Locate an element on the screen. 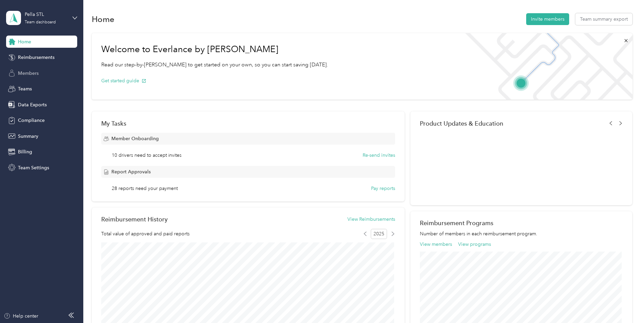 The height and width of the screenshot is (323, 644). h2: Reimbursement Programs is located at coordinates (521, 223).